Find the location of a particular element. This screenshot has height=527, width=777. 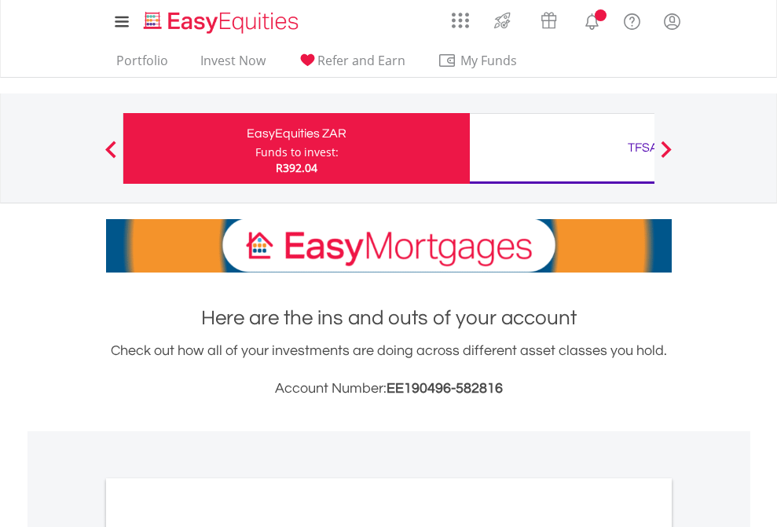

button: Next is located at coordinates (666, 156).